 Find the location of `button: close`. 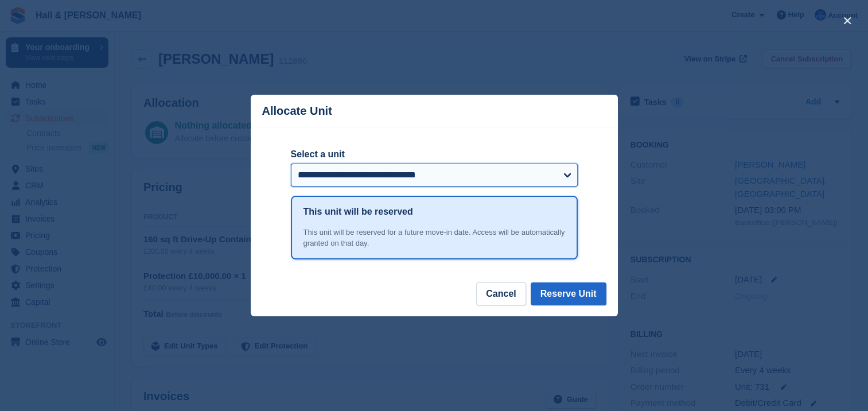

button: close is located at coordinates (847, 21).